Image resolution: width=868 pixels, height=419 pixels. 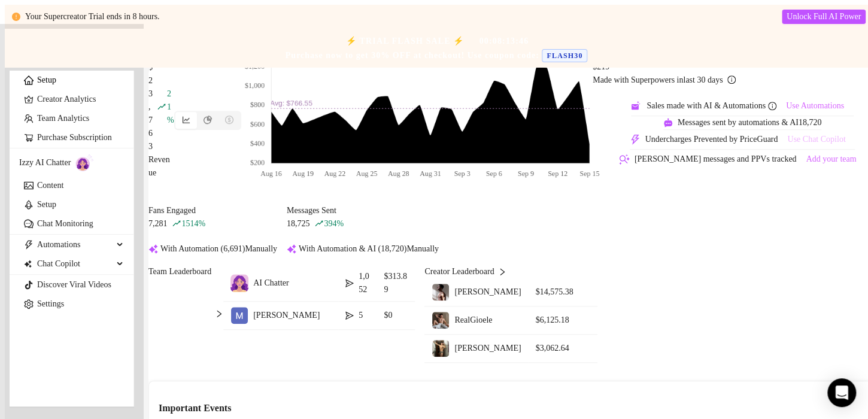 What do you see at coordinates (360, 316) in the screenshot?
I see `article: 5` at bounding box center [360, 316].